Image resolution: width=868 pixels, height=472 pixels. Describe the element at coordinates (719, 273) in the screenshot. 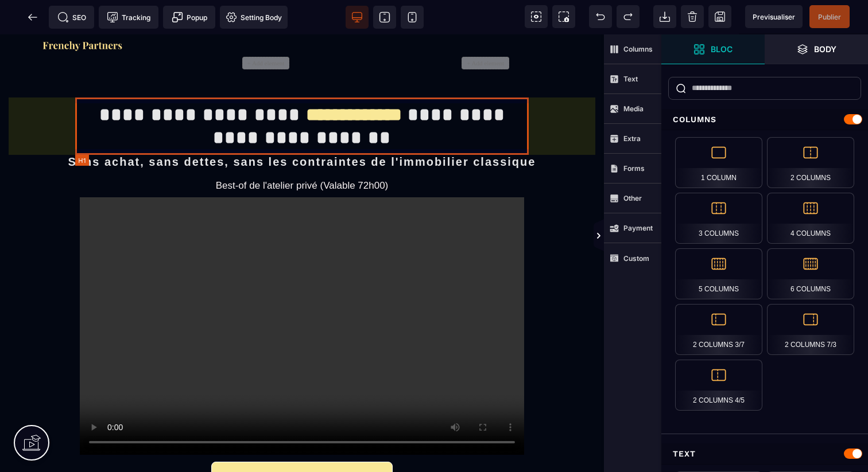

I see `div: 5 Columns` at that location.